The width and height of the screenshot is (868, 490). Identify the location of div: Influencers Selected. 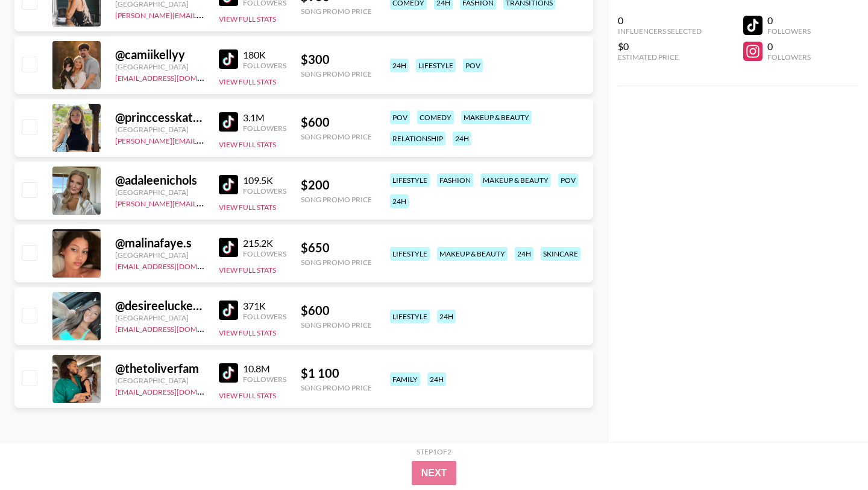
(660, 31).